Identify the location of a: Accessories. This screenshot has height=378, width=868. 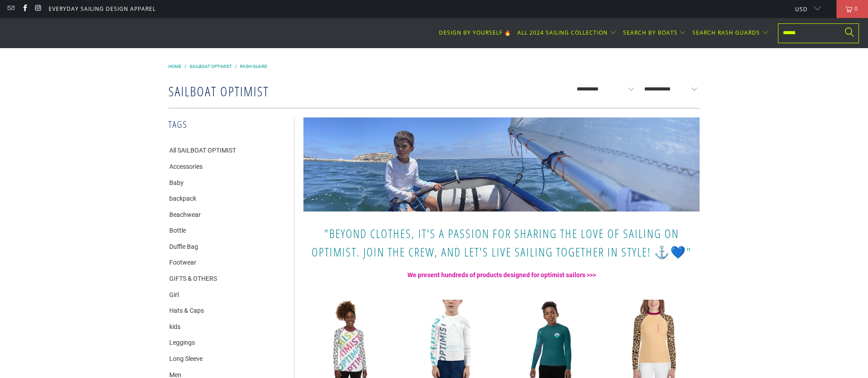
(185, 167).